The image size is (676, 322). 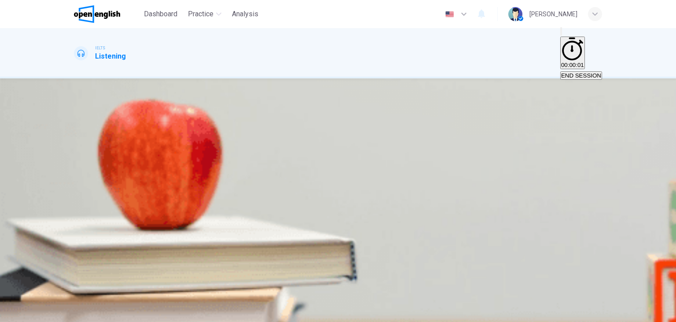 I want to click on button: 00:00:01, so click(x=573, y=53).